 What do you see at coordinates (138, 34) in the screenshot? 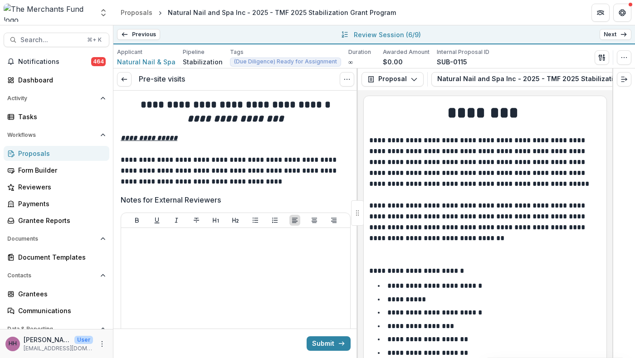
I see `a: Previous` at bounding box center [138, 34].